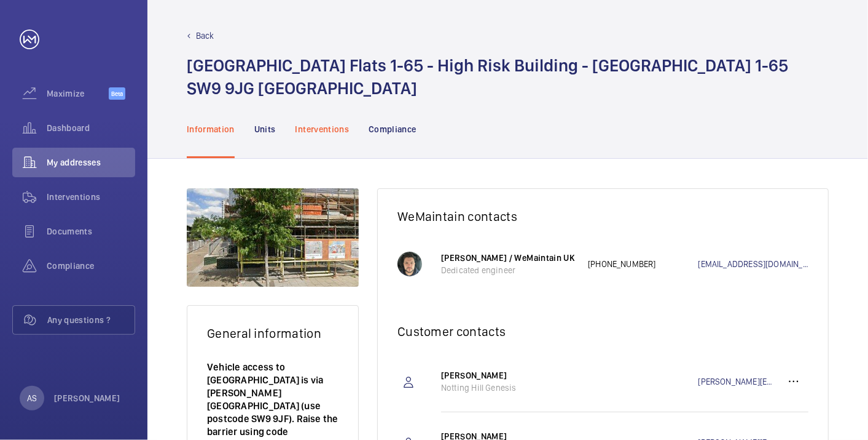  What do you see at coordinates (205, 36) in the screenshot?
I see `p: Back` at bounding box center [205, 36].